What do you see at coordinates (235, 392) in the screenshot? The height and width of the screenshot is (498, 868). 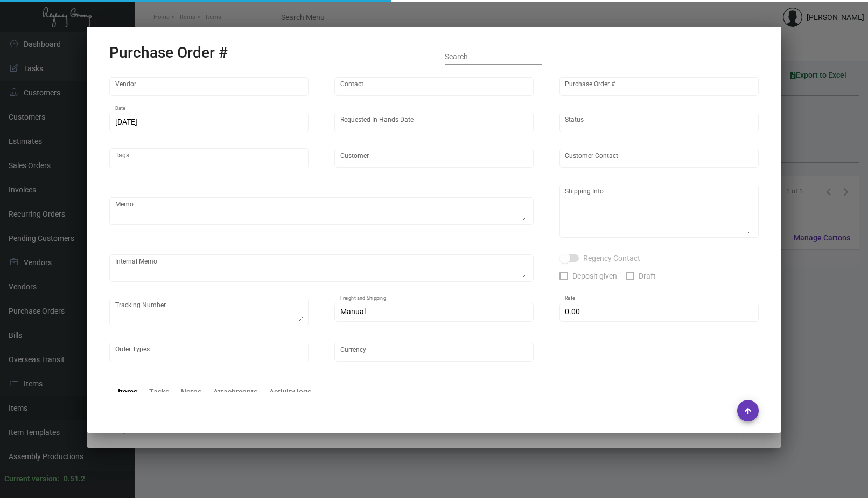 I see `div: Attachments` at bounding box center [235, 392].